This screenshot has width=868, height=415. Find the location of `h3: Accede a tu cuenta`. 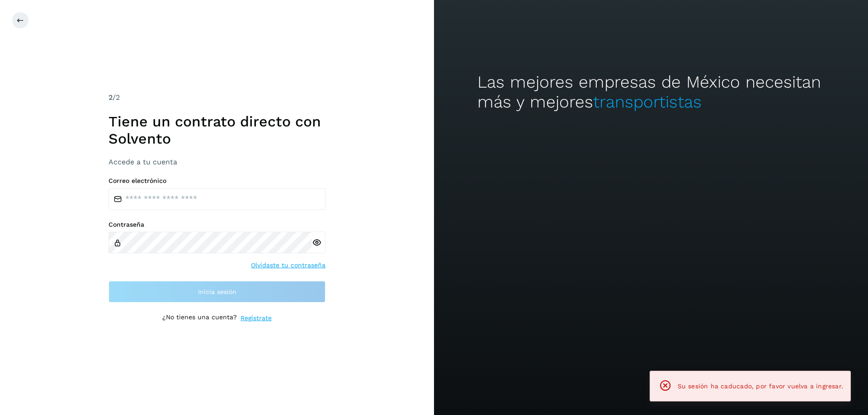

h3: Accede a tu cuenta is located at coordinates (217, 161).